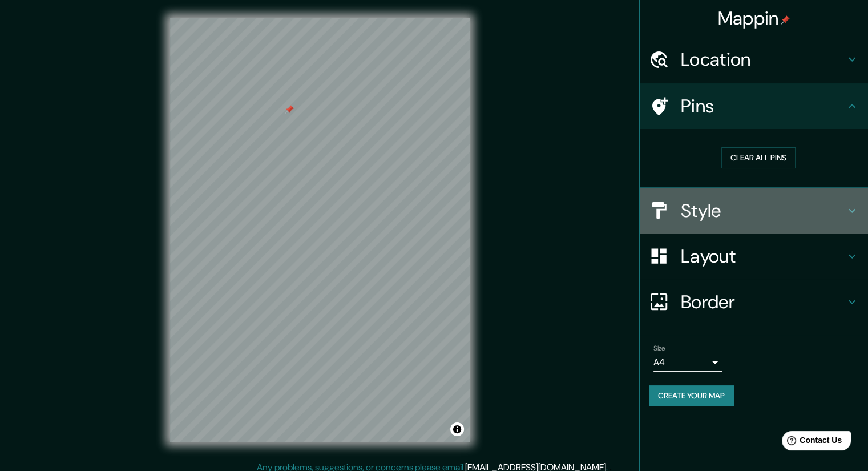 The image size is (868, 471). What do you see at coordinates (754, 60) in the screenshot?
I see `div: Location` at bounding box center [754, 60].